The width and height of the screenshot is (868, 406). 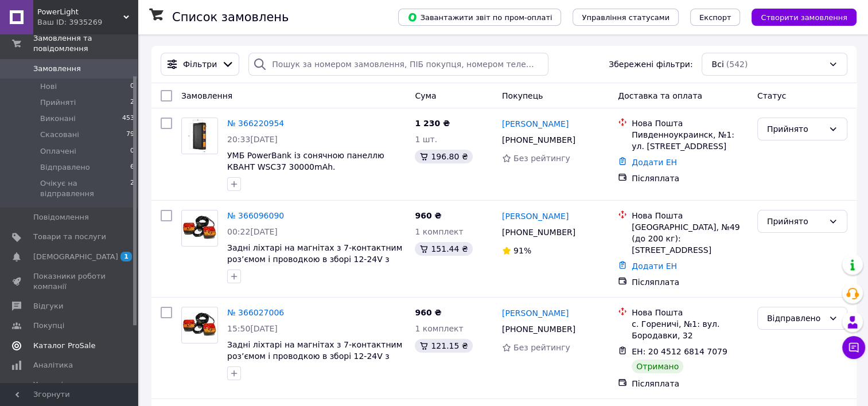 What do you see at coordinates (48, 86) in the screenshot?
I see `span: Нові` at bounding box center [48, 86].